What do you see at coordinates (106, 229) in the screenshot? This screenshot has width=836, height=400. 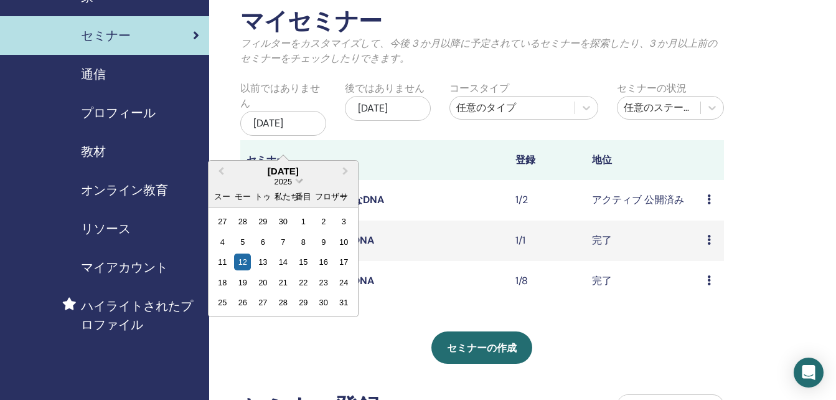 I see `span: リソース` at bounding box center [106, 229].